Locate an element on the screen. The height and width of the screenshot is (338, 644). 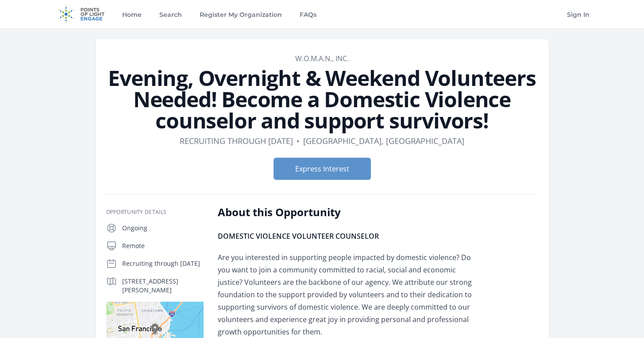
button: Express Interest is located at coordinates (322, 169).